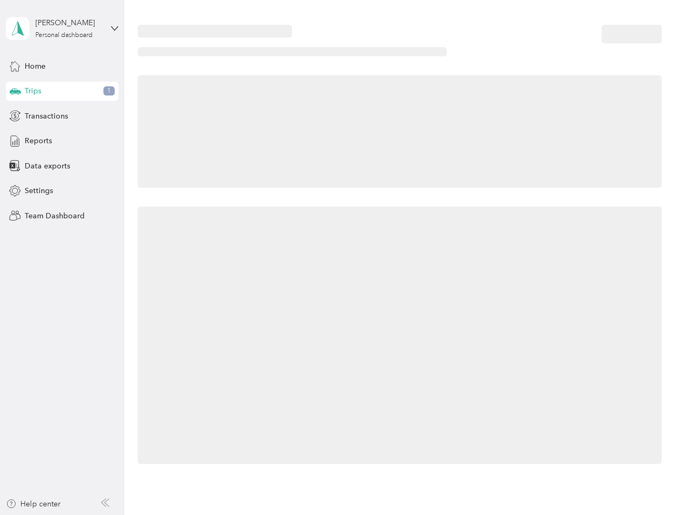 This screenshot has width=680, height=515. What do you see at coordinates (33, 503) in the screenshot?
I see `div: Help center` at bounding box center [33, 503].